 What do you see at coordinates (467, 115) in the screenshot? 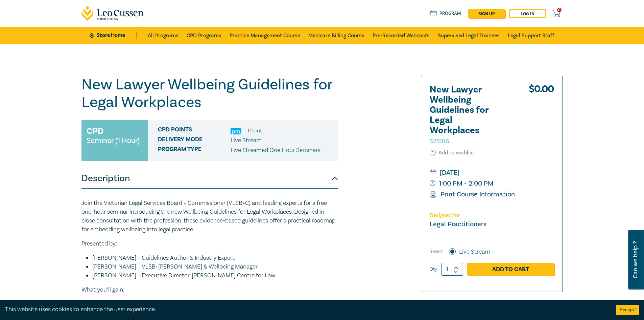
I see `h2: New Lawyer Wellbeing Guidelines for Legal Workplaces` at bounding box center [467, 115].